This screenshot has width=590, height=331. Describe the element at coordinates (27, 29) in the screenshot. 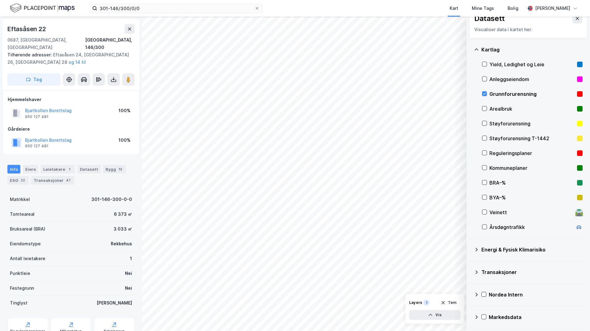

I see `div: Eftasåsen 22` at that location.